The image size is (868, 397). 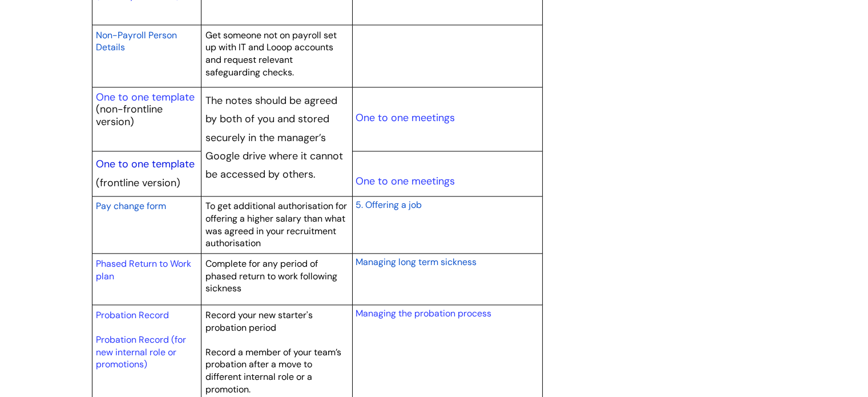 What do you see at coordinates (423, 313) in the screenshot?
I see `a: Managing the probation process` at bounding box center [423, 313].